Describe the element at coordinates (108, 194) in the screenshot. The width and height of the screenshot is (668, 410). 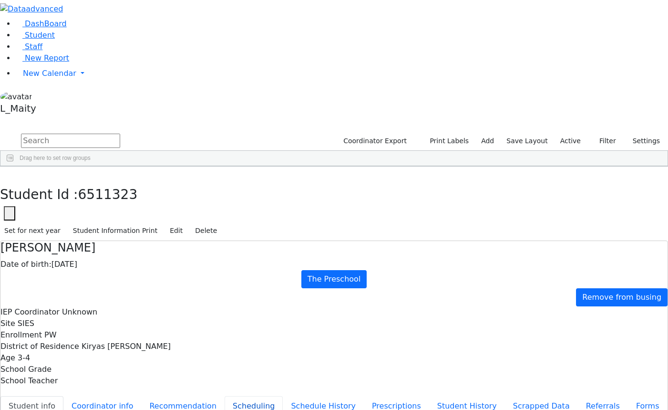
I see `span: 6511323` at that location.